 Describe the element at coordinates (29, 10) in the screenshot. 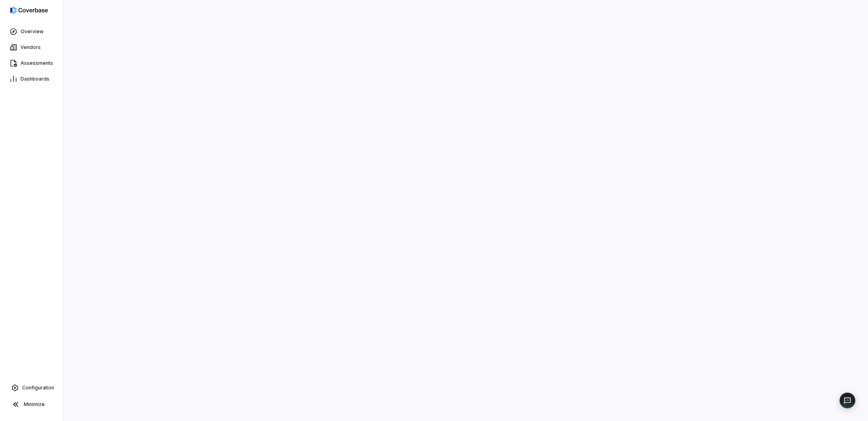

I see `img: logo-D7KZi-bG.svg` at that location.